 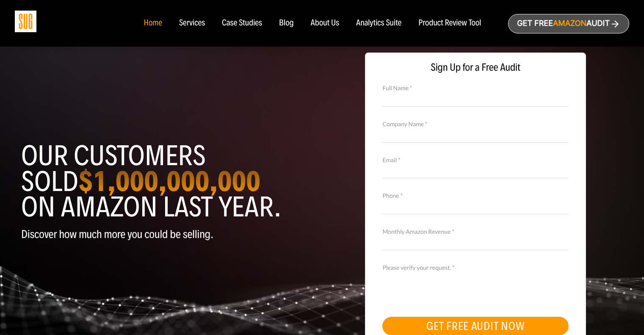 I want to click on h1: Our customers sold on Amazon last year., so click(x=168, y=181).